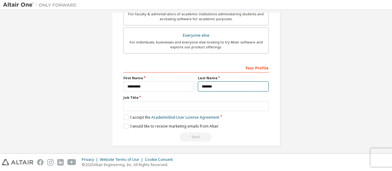 The height and width of the screenshot is (171, 392). What do you see at coordinates (50, 162) in the screenshot?
I see `img: instagram.svg` at bounding box center [50, 162].